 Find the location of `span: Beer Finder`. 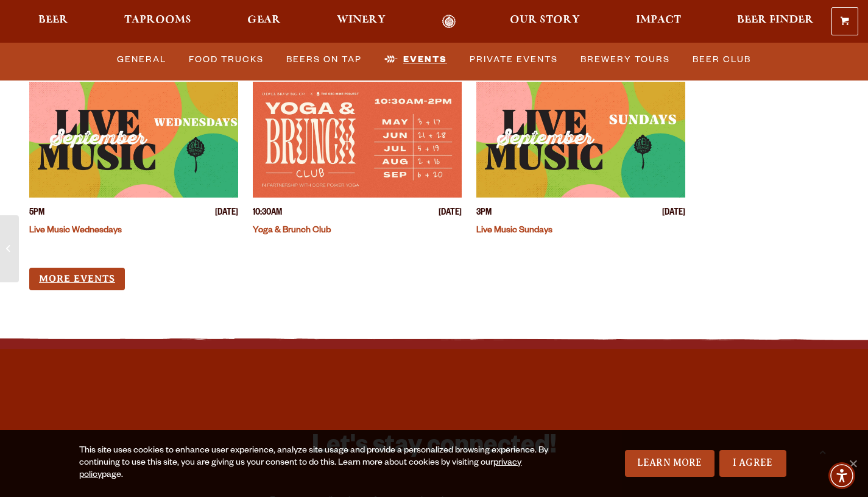

span: Beer Finder is located at coordinates (775, 20).